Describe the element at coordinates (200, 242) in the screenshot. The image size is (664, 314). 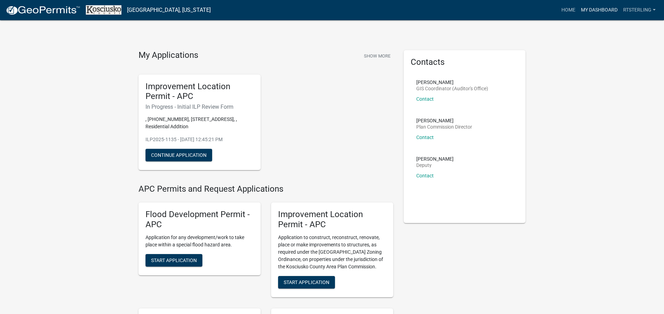
I see `p: Application for any development/work to take place within a special flood hazard area.` at that location.